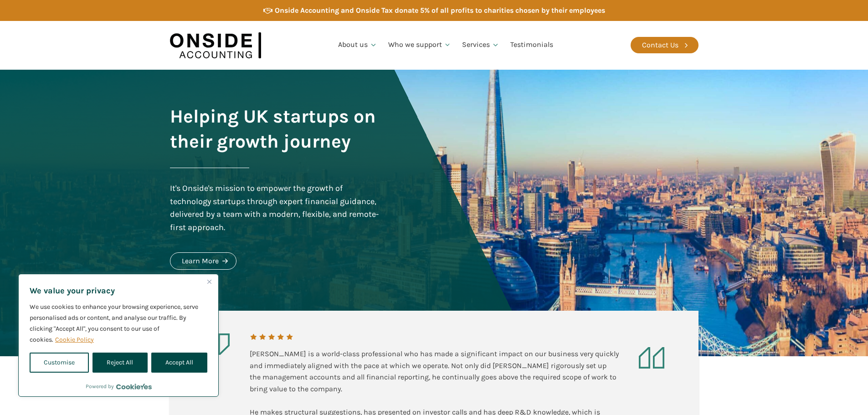  I want to click on div: Onside Accounting and Onside Tax donate 5% of all profits to charities chosen by their employees, so click(440, 11).